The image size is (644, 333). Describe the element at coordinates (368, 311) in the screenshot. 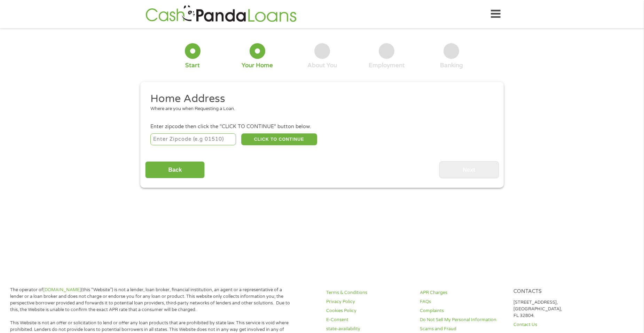

I see `a: Cookies Policy` at that location.